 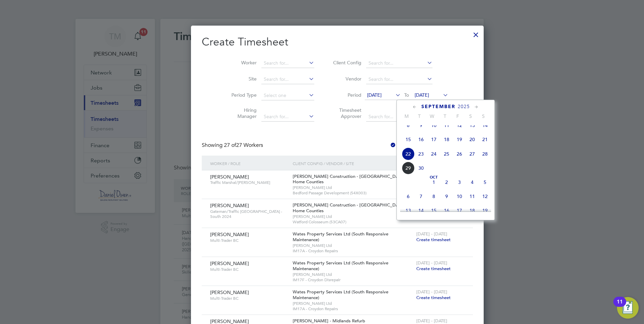 I want to click on span: 9, so click(x=421, y=125).